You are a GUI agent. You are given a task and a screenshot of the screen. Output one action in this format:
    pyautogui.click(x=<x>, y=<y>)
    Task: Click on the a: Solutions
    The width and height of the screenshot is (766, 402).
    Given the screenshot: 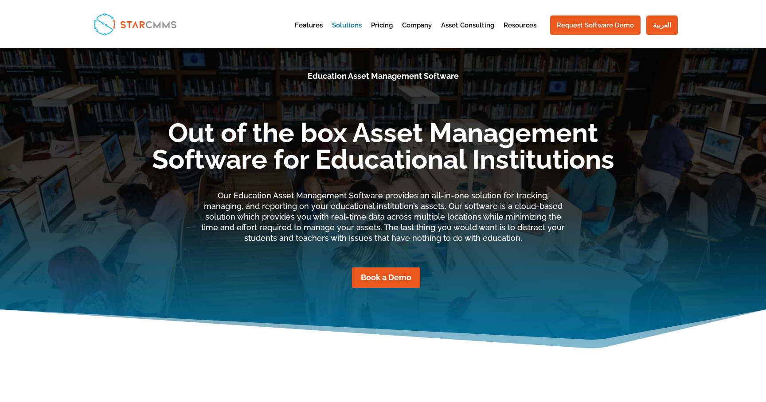 What is the action you would take?
    pyautogui.click(x=347, y=33)
    